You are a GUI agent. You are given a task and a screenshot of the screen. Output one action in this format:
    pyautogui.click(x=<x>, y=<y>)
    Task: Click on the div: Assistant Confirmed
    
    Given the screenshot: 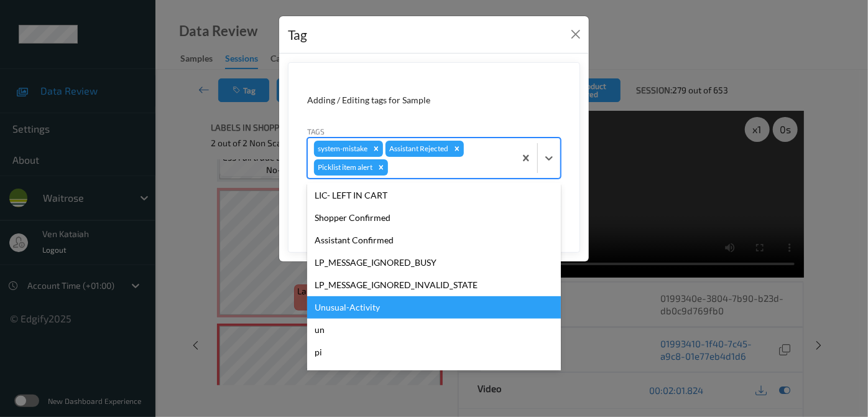 What is the action you would take?
    pyautogui.click(x=434, y=240)
    